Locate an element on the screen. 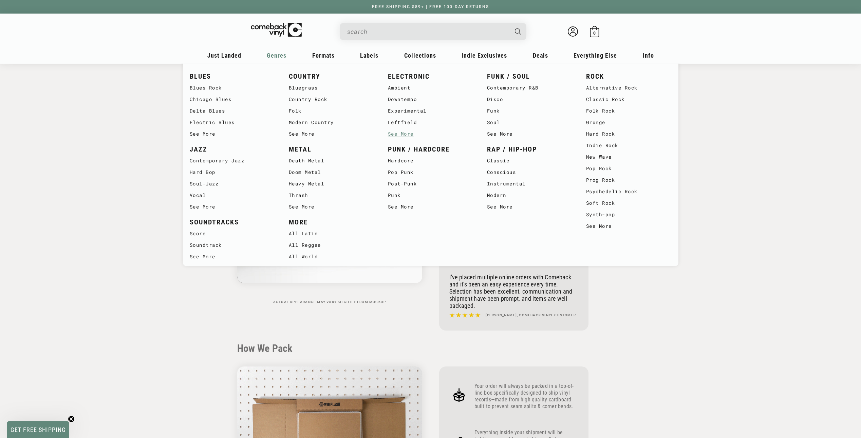 The width and height of the screenshot is (861, 438). a: Soul is located at coordinates (530, 122).